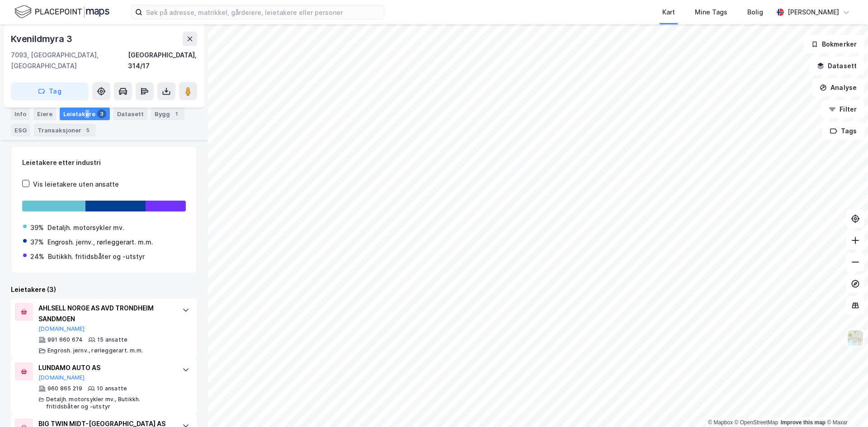 This screenshot has height=427, width=868. I want to click on div: Detaljh. motorsykler mv., so click(86, 228).